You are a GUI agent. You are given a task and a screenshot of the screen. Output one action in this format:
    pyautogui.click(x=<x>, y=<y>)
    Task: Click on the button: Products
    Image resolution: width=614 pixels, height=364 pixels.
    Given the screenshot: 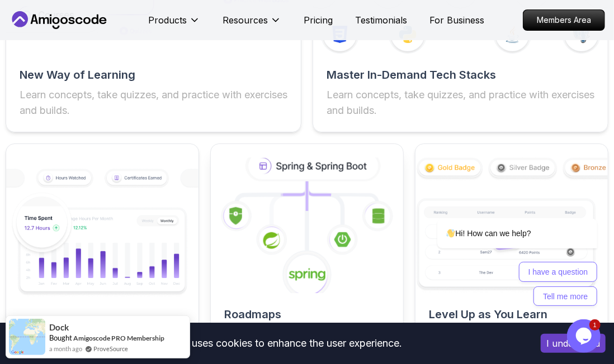 What is the action you would take?
    pyautogui.click(x=174, y=24)
    